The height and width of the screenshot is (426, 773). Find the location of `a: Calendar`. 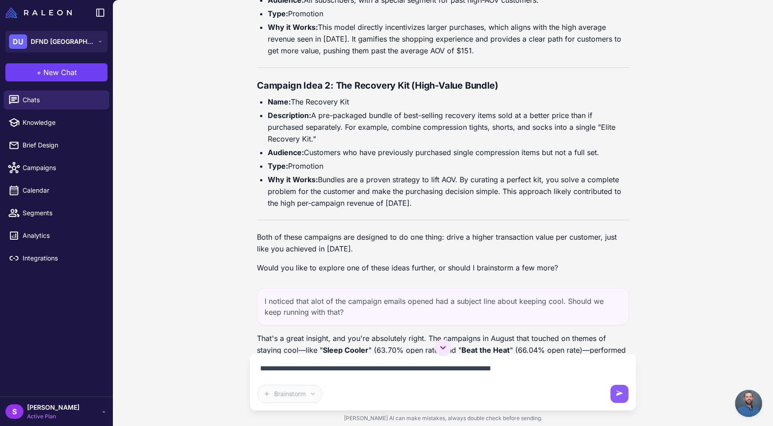

a: Calendar is located at coordinates (56, 190).